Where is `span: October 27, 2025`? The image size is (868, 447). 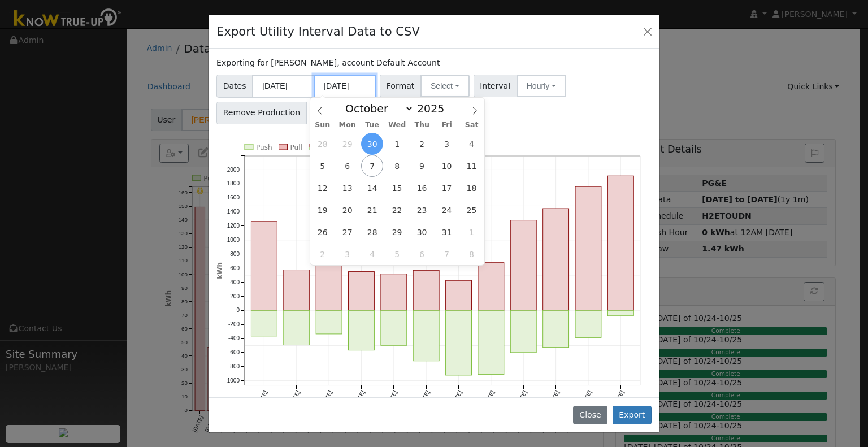 span: October 27, 2025 is located at coordinates (347, 232).